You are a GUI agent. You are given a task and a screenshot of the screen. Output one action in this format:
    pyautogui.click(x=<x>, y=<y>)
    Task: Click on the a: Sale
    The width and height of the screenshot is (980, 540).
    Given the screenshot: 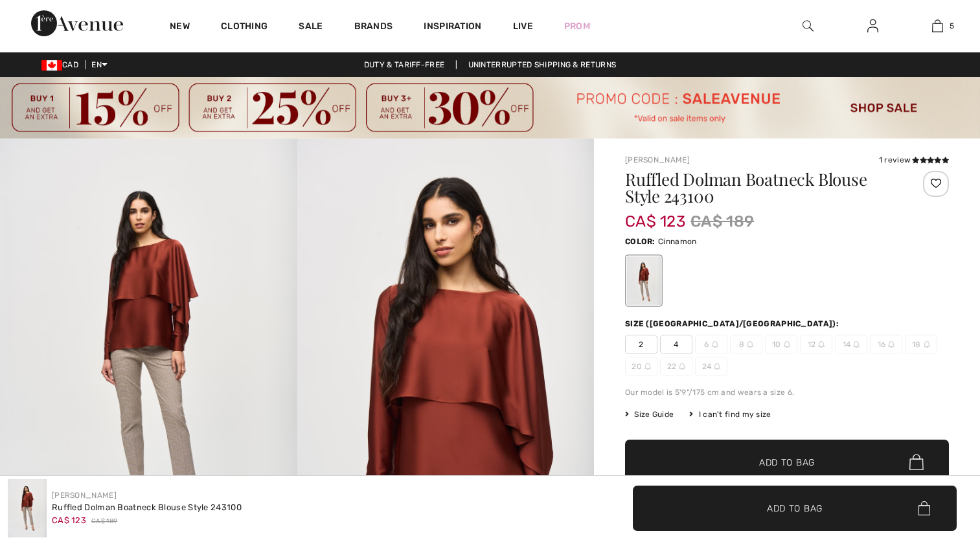 What is the action you would take?
    pyautogui.click(x=310, y=27)
    